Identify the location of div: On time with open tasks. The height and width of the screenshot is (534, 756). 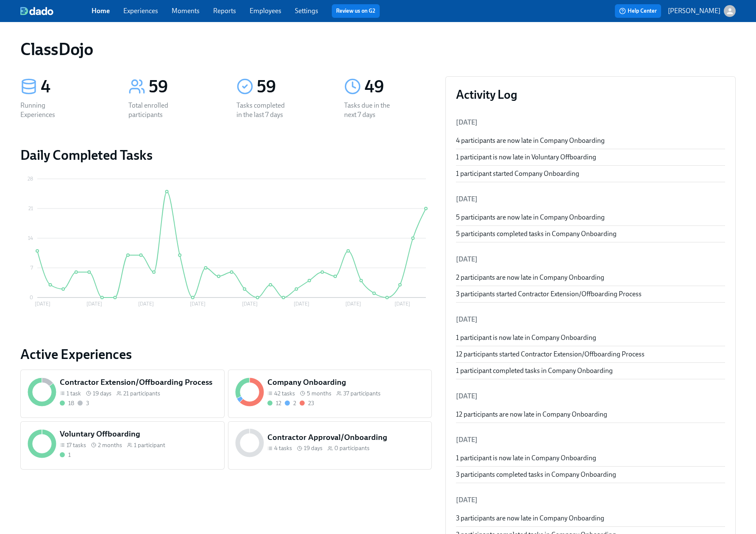
(291, 403).